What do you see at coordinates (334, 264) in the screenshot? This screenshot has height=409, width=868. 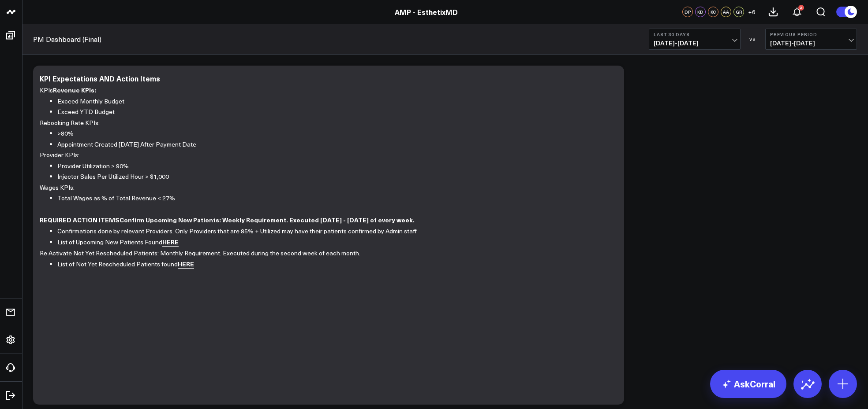 I see `li: List of Not Yet Rescheduled Patients found` at bounding box center [334, 264].